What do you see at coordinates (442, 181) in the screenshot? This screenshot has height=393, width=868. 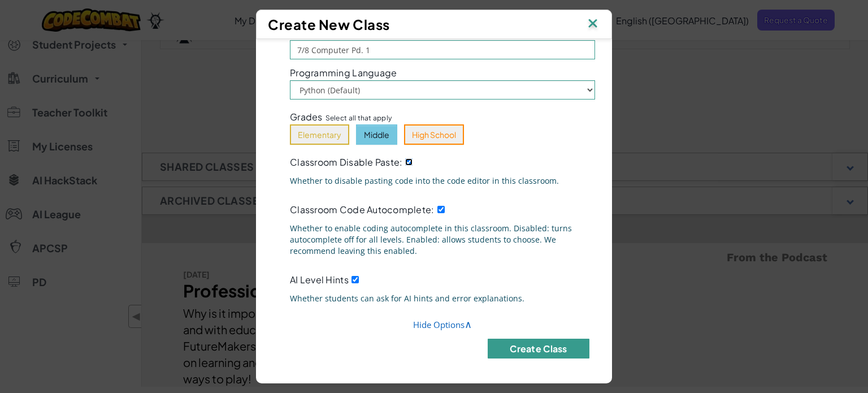 I see `span: Whether to disable pasting code into the code editor in this classroom.` at bounding box center [442, 181].